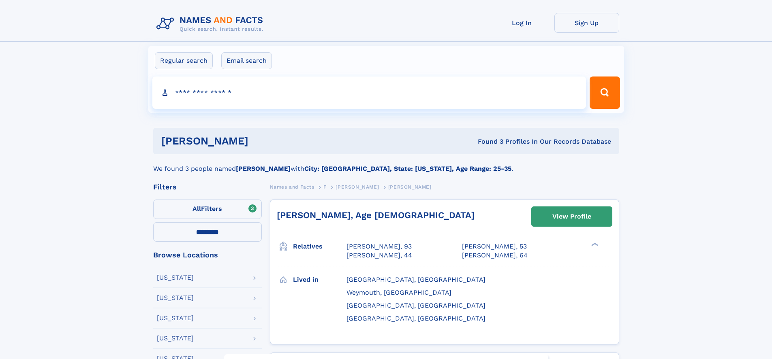 Image resolution: width=772 pixels, height=359 pixels. What do you see at coordinates (207, 187) in the screenshot?
I see `div: Filters` at bounding box center [207, 187].